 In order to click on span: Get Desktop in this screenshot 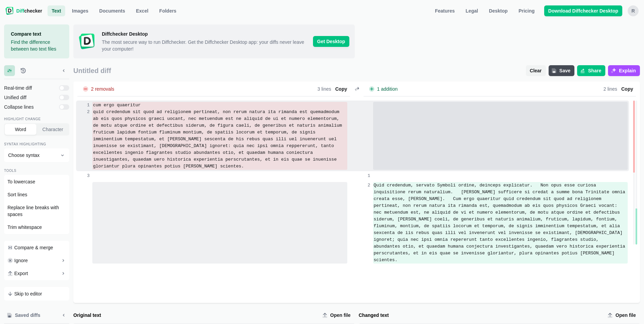, I will do `click(331, 41)`.